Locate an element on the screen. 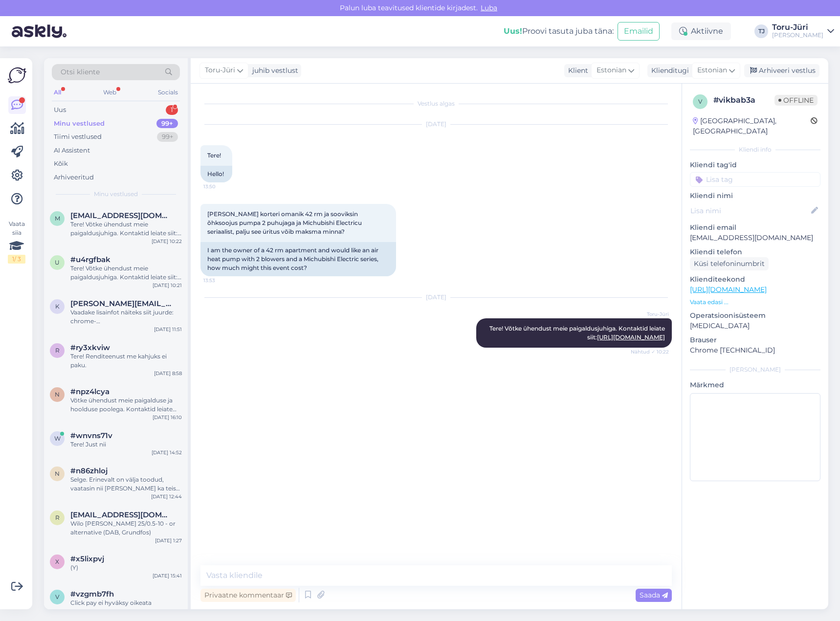  span: #x5lixpvj is located at coordinates (87, 559).